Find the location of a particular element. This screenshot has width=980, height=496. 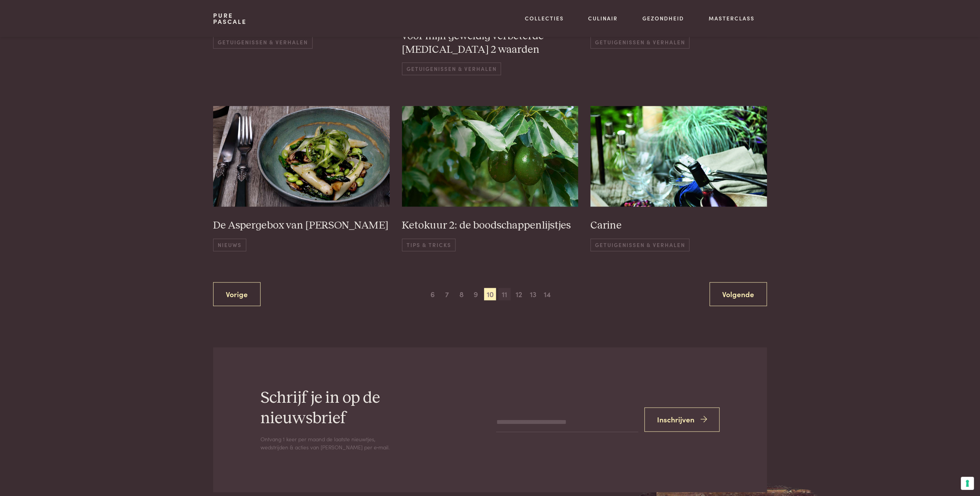

span: Tips & Tricks is located at coordinates (429, 245).